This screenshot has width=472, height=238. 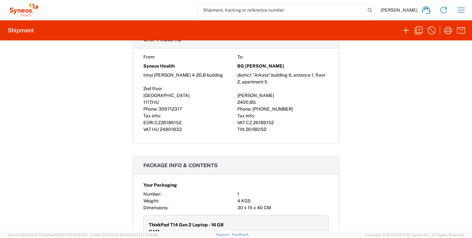 What do you see at coordinates (240, 234) in the screenshot?
I see `a: Feedback` at bounding box center [240, 234].